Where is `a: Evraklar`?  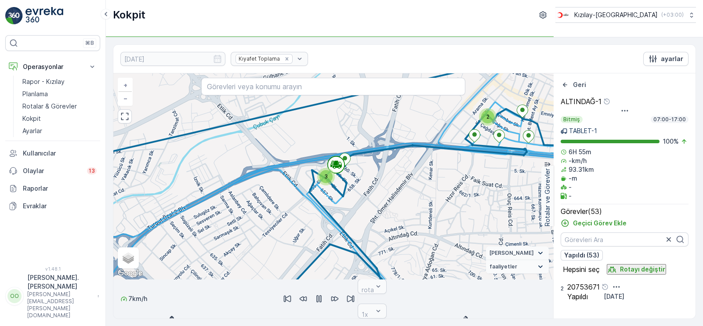 a: Evraklar is located at coordinates (53, 206).